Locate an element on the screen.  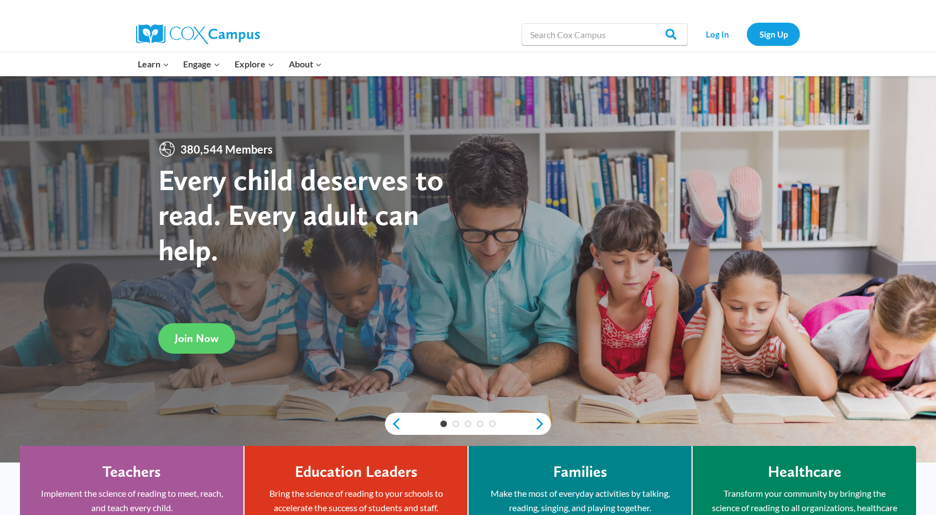
h4: Healthcare is located at coordinates (804, 472).